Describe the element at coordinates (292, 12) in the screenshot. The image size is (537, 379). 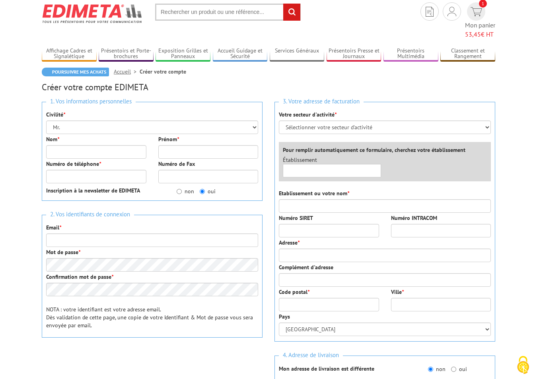
I see `input: rechercher` at that location.